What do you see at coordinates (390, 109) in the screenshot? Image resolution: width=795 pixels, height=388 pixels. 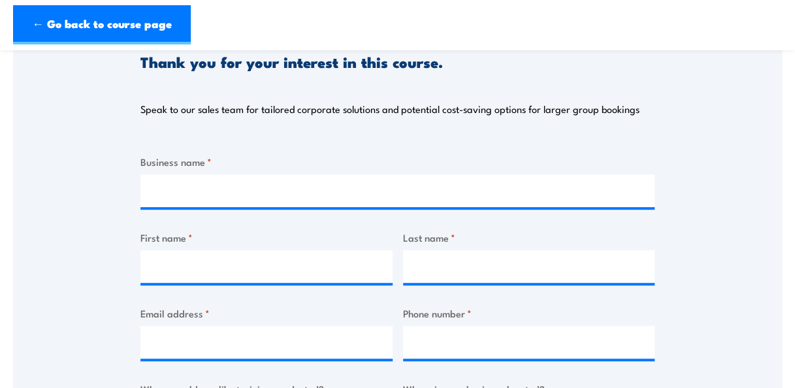 I see `p: Speak to our sales team for tailored corporate solutions and potential cost-saving options for la...` at bounding box center [390, 109].